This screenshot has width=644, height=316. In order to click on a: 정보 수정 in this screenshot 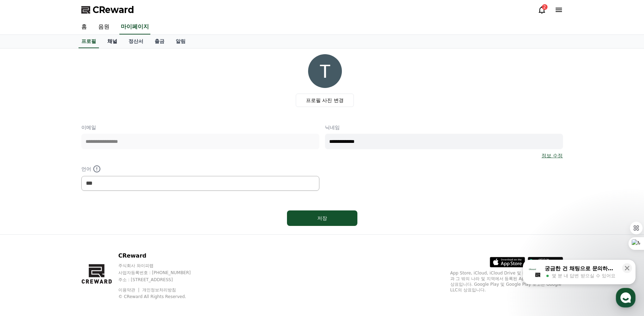, I will do `click(552, 156)`.